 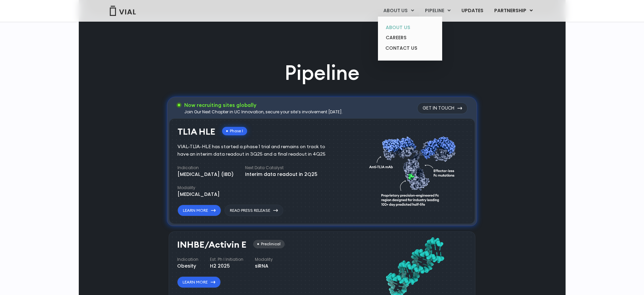 What do you see at coordinates (123, 11) in the screenshot?
I see `img: Vial Logo` at bounding box center [123, 11].